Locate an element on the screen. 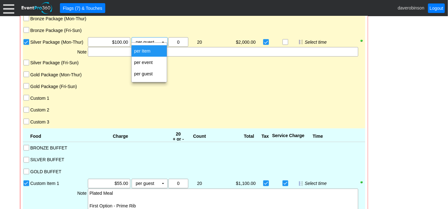 Image resolution: width=448 pixels, height=209 pixels. tr: per guest is located at coordinates (149, 74).